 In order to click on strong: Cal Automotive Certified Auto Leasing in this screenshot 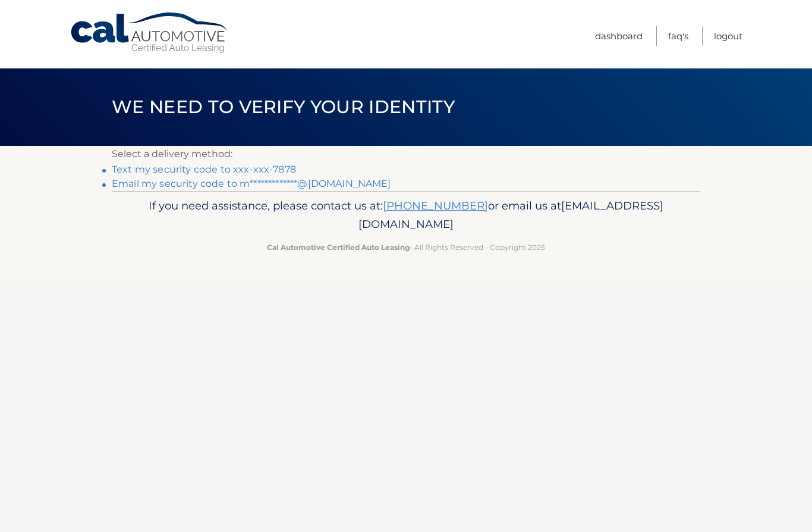, I will do `click(338, 247)`.